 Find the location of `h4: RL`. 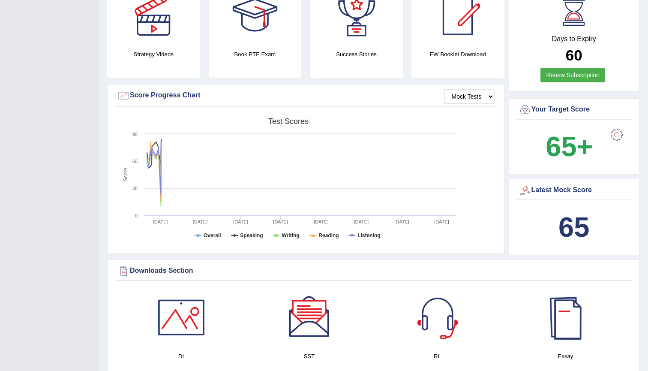

h4: RL is located at coordinates (437, 356).